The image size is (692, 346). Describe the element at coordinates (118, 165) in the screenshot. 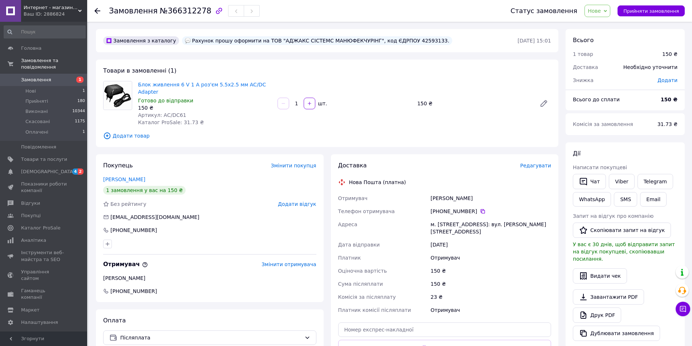

I see `span: Покупець` at that location.